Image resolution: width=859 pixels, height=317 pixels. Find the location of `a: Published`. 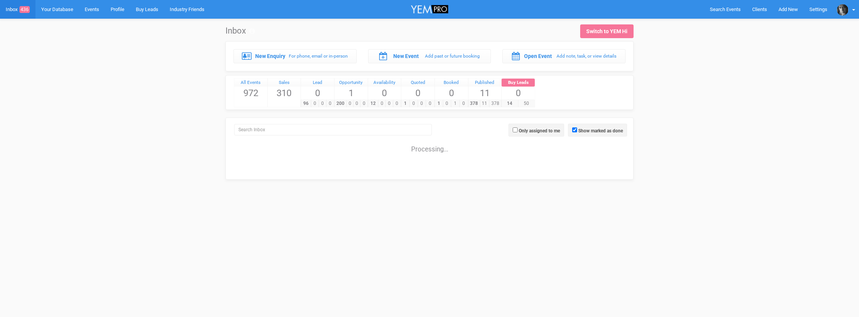

a: Published is located at coordinates (485, 83).